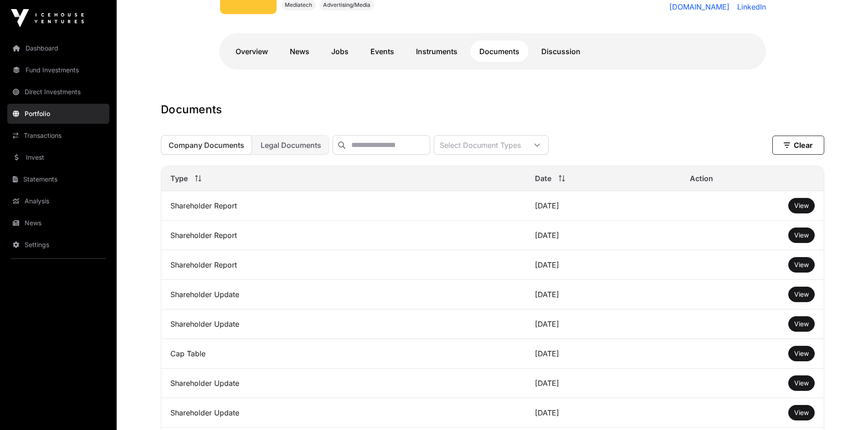  What do you see at coordinates (58, 70) in the screenshot?
I see `a: Fund Investments` at bounding box center [58, 70].